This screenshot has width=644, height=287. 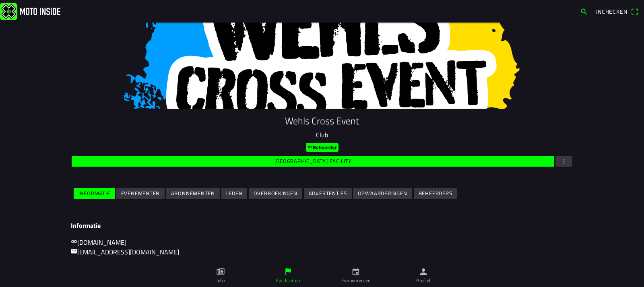 What do you see at coordinates (288, 272) in the screenshot?
I see `ion-icon: flag` at bounding box center [288, 272].